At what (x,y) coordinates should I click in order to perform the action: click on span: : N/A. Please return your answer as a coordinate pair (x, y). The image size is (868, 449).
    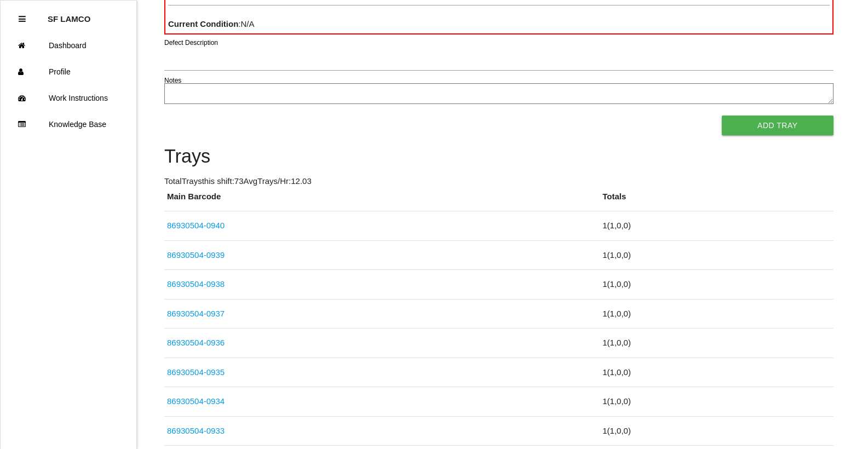
    Looking at the image, I should click on (211, 23).